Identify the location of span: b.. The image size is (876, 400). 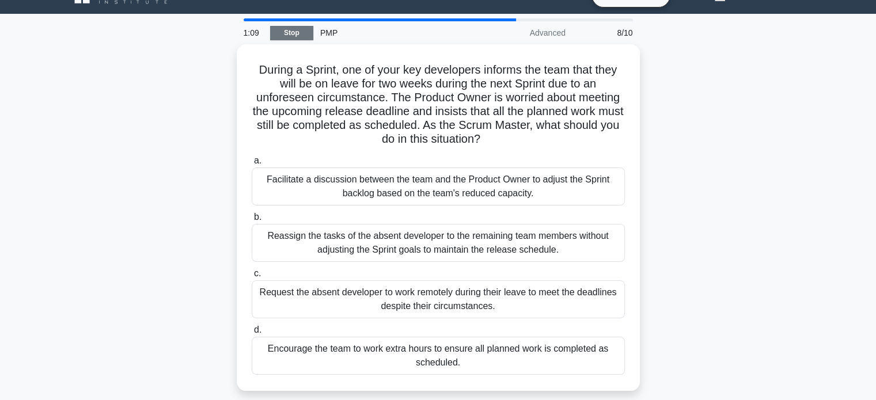
(257, 217).